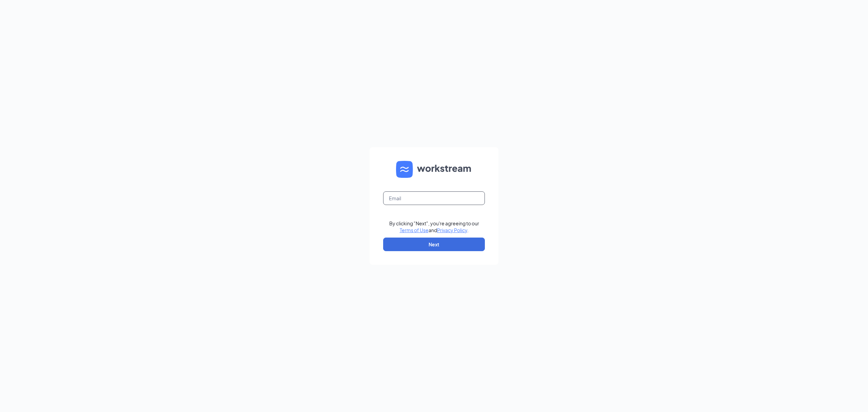 This screenshot has width=868, height=412. What do you see at coordinates (434, 244) in the screenshot?
I see `button: Next` at bounding box center [434, 244].